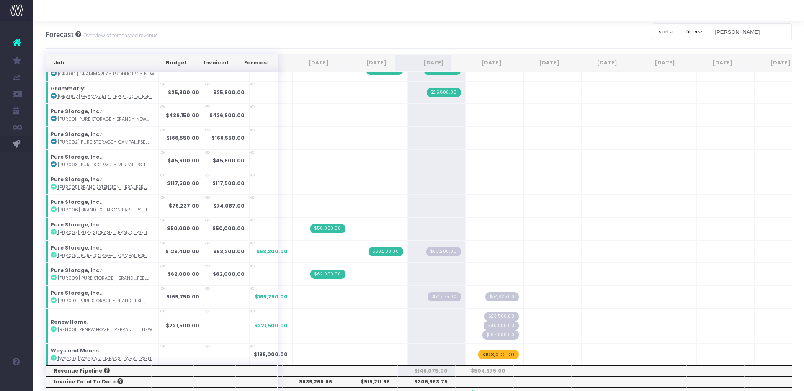  What do you see at coordinates (98, 371) in the screenshot?
I see `th: Revenue Pipeline` at bounding box center [98, 371].